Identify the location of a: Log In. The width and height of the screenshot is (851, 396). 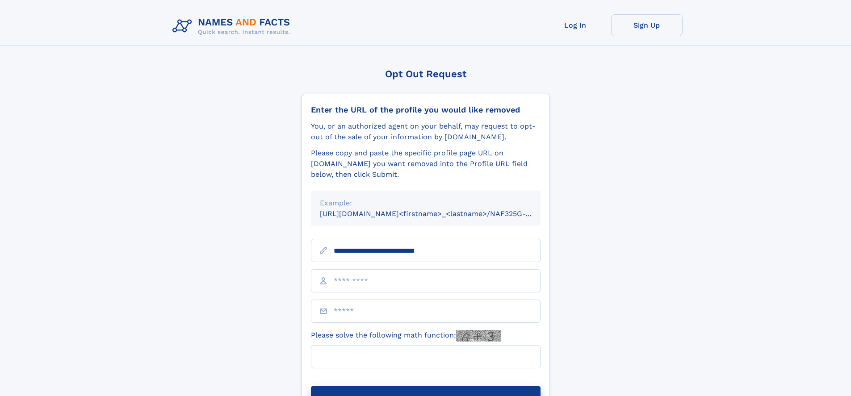
(575, 25).